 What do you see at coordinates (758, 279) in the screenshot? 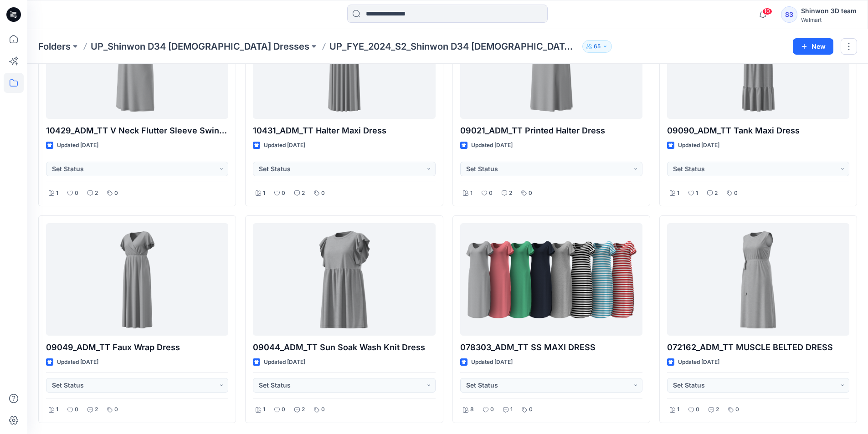
I see `a: 072162_ADM_TT MUSCLE BELTED DRESS` at bounding box center [758, 279].